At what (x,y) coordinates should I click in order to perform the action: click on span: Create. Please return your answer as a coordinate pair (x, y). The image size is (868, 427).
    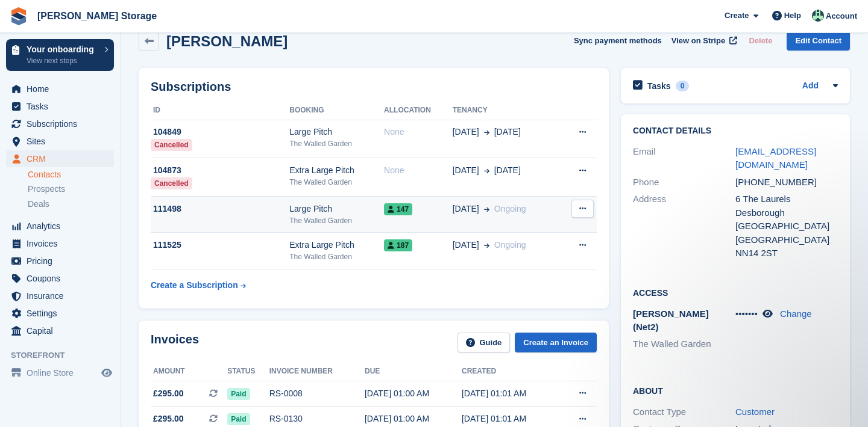
    Looking at the image, I should click on (737, 16).